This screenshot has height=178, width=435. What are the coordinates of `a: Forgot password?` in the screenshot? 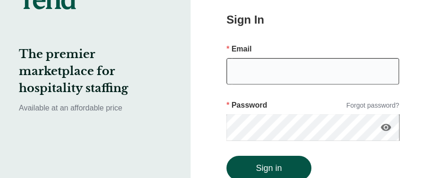 It's located at (373, 105).